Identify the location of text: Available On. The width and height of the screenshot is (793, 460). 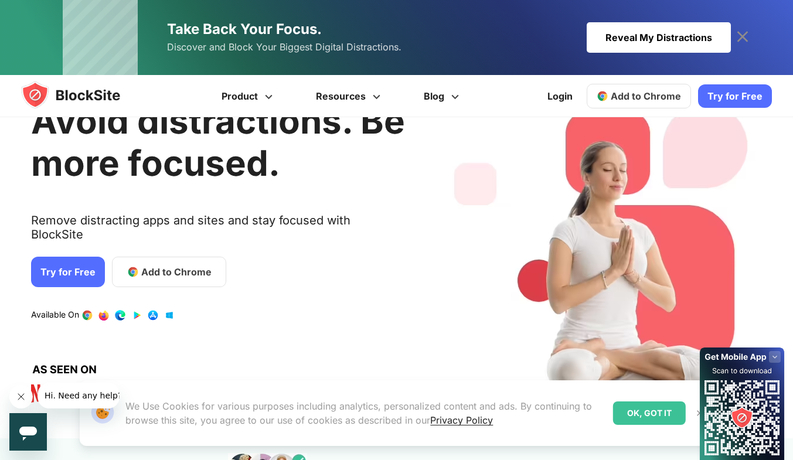
(55, 315).